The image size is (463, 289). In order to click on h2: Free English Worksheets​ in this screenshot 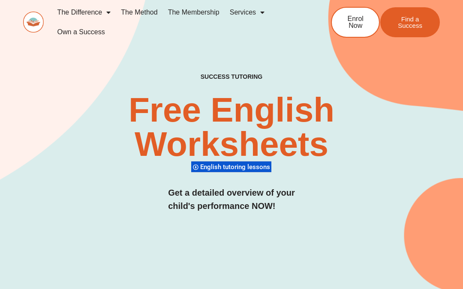, I will do `click(231, 127)`.